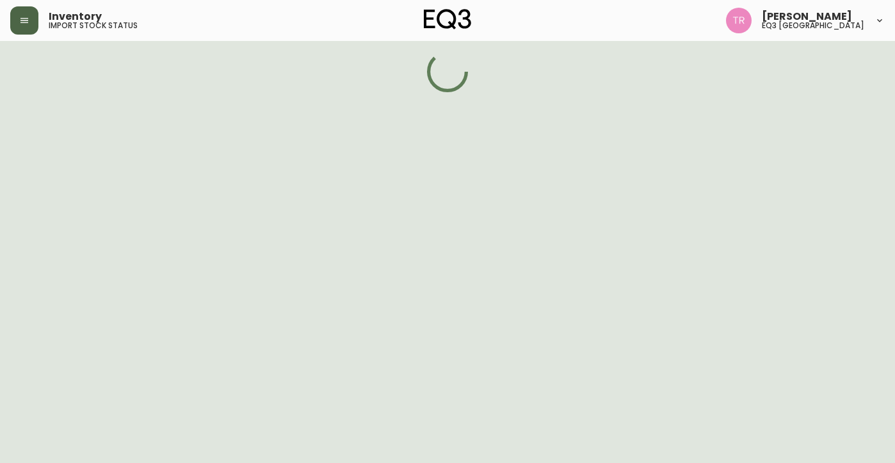  I want to click on img: 214b9049a7c64896e5c13e8f38ff7a87, so click(739, 20).